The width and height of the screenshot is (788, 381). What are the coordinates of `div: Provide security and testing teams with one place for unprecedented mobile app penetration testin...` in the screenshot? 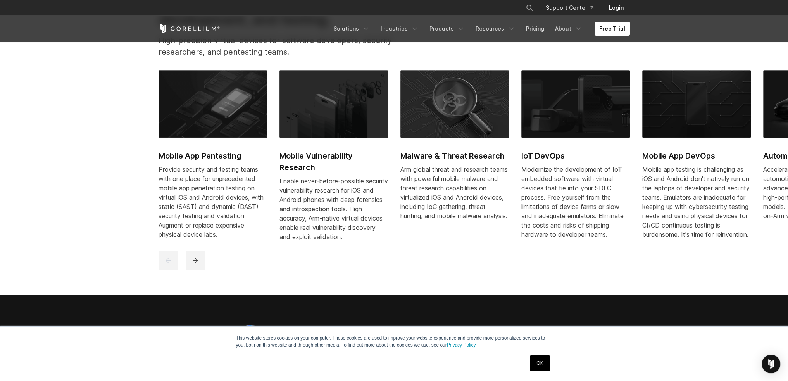 It's located at (213, 202).